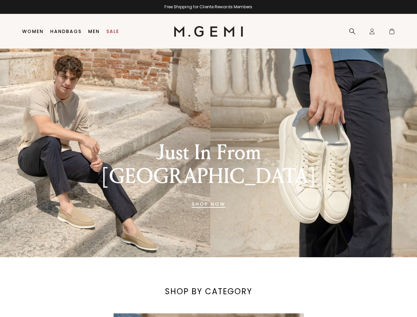 Image resolution: width=417 pixels, height=317 pixels. What do you see at coordinates (209, 31) in the screenshot?
I see `img: M.Gemi` at bounding box center [209, 31].